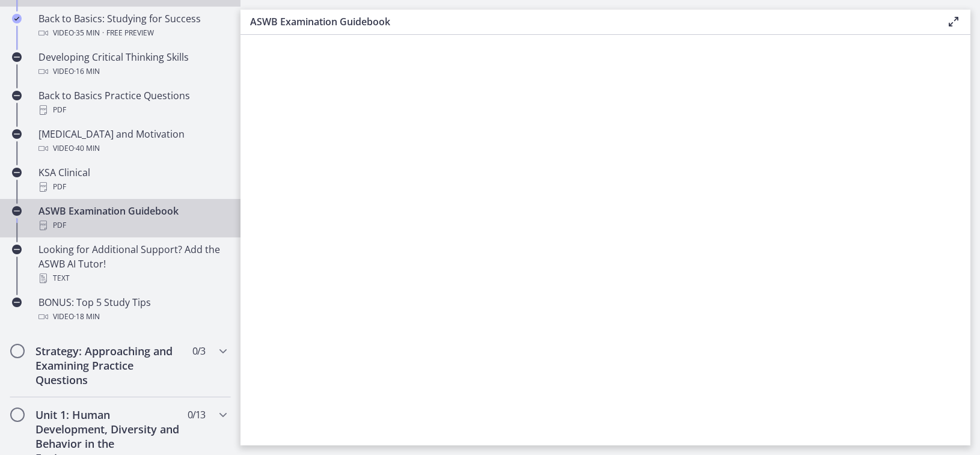 The height and width of the screenshot is (455, 980). I want to click on span: · 16 min, so click(87, 71).